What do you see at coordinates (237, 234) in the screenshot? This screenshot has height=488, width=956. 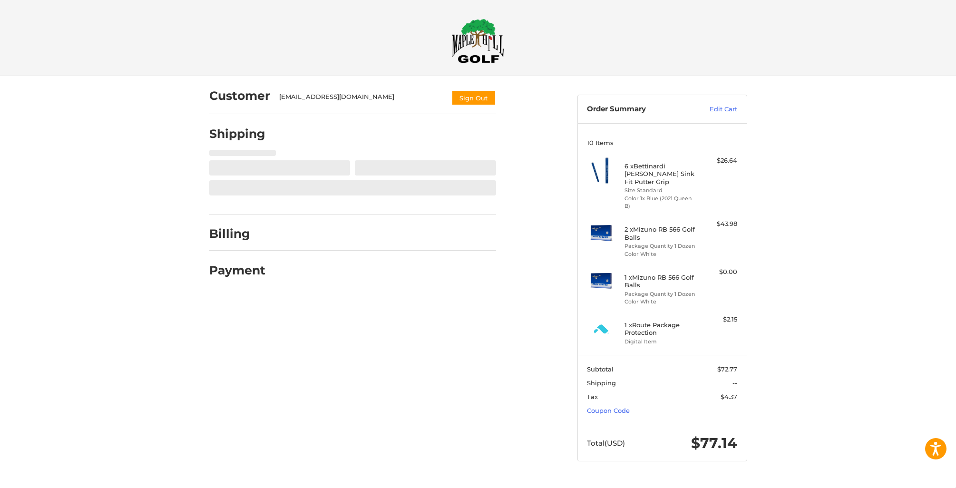 I see `h2: Billing` at bounding box center [237, 234].